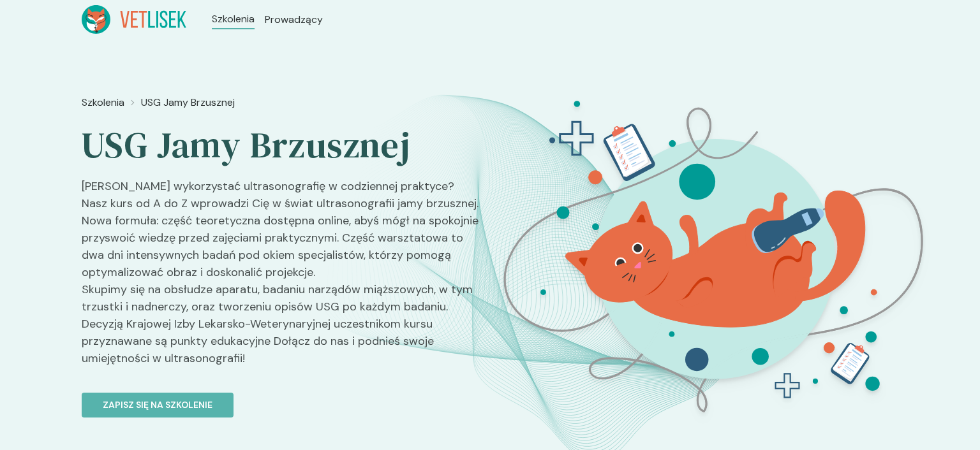  What do you see at coordinates (281, 145) in the screenshot?
I see `h2: USG Jamy Brzusznej` at bounding box center [281, 145].